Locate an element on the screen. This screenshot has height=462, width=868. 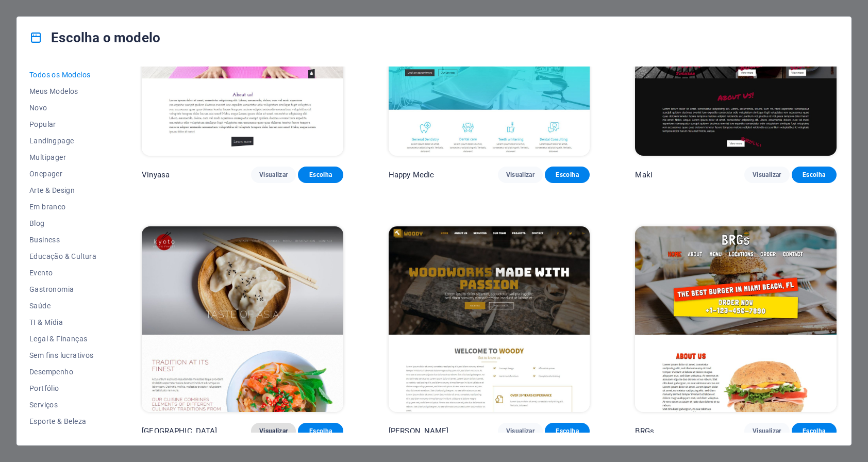
span: Blog is located at coordinates (63, 223).